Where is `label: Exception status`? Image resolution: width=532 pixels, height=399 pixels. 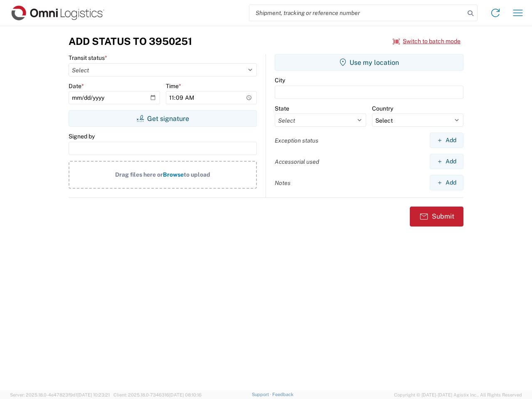 label: Exception status is located at coordinates (296, 141).